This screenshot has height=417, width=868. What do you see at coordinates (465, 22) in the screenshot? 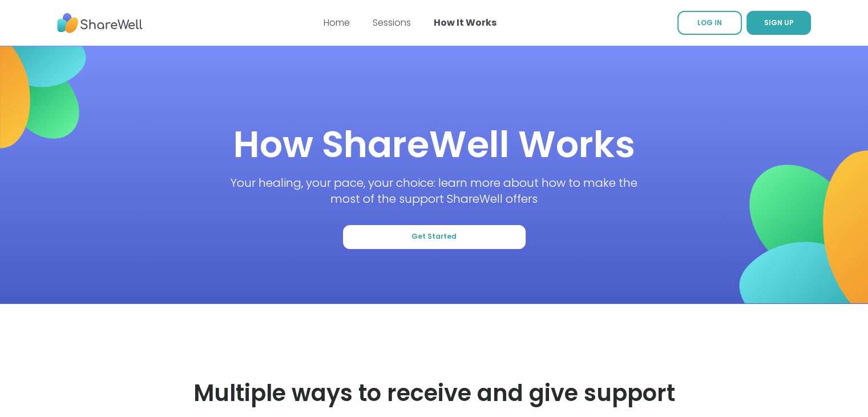
I see `a: How It Works` at bounding box center [465, 22].